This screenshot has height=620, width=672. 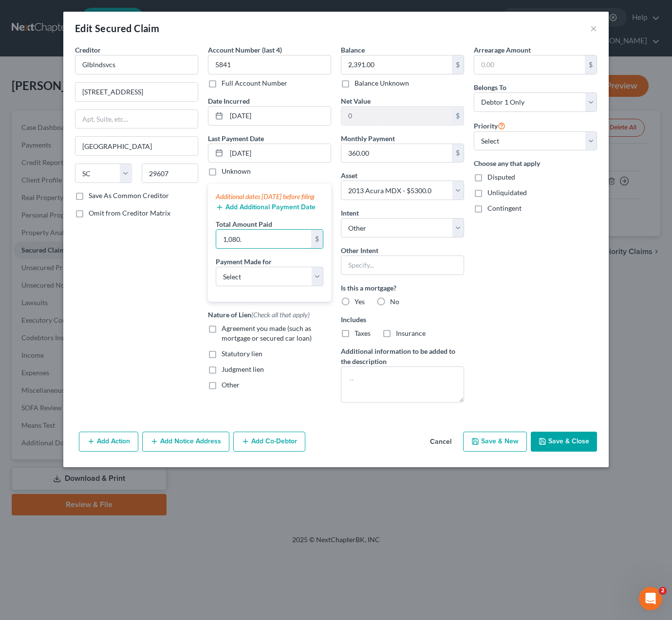 What do you see at coordinates (502, 50) in the screenshot?
I see `label: Arrearage Amount` at bounding box center [502, 50].